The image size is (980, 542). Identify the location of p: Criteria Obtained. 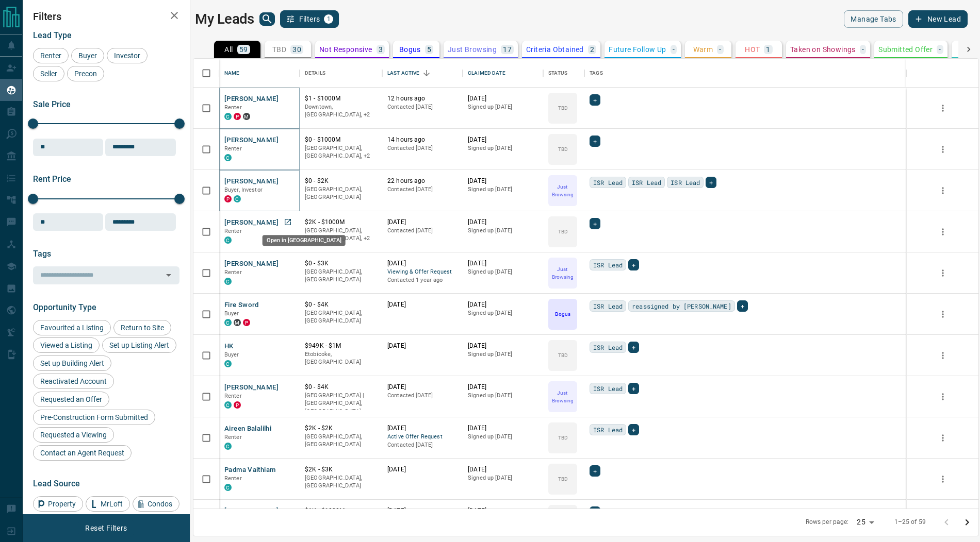
(554, 49).